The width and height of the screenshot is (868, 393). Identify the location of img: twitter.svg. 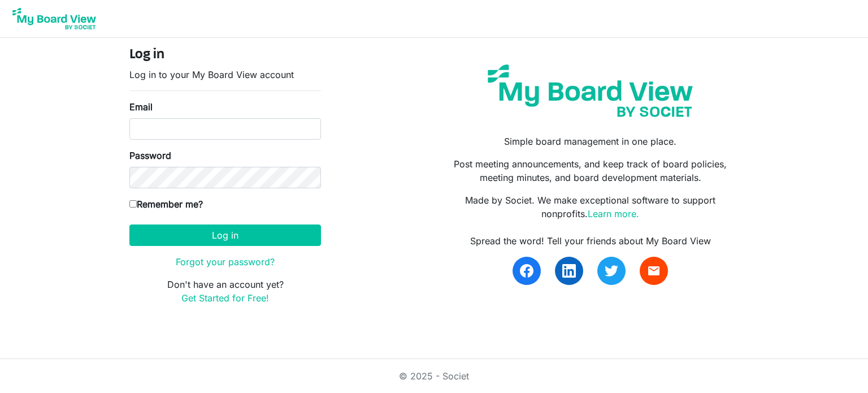
(612, 271).